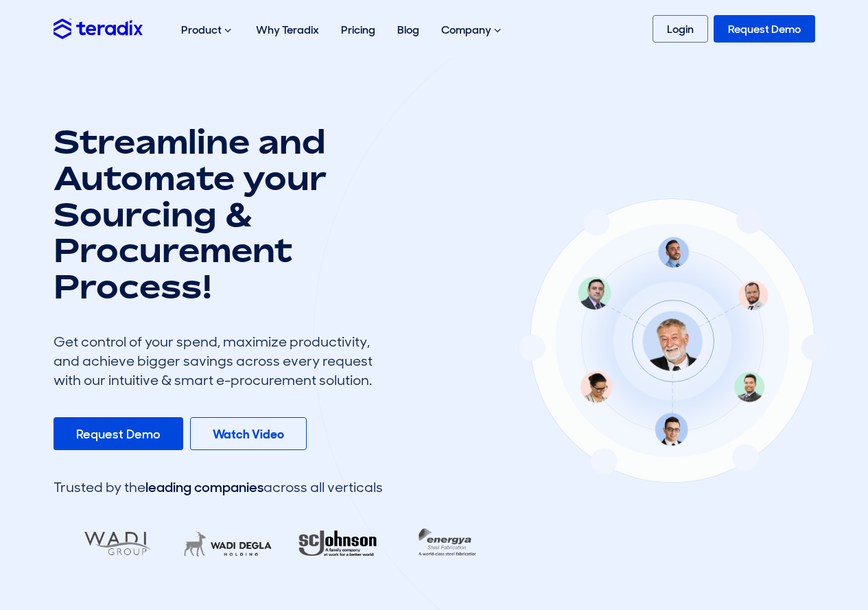  Describe the element at coordinates (358, 29) in the screenshot. I see `a: Pricing` at that location.